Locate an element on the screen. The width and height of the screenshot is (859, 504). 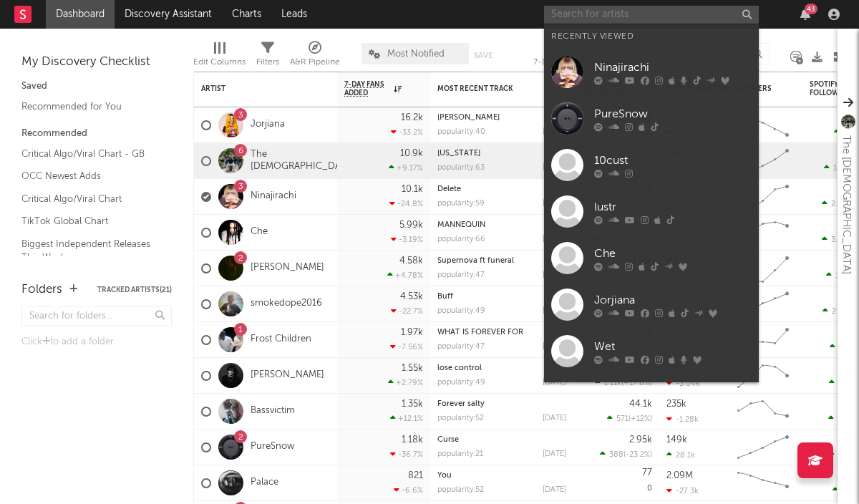
a: Delete is located at coordinates (449, 189).